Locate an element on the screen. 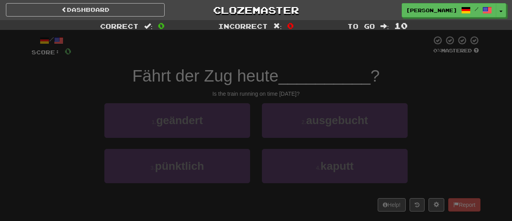 The width and height of the screenshot is (512, 221). span: kaputt is located at coordinates (337, 166).